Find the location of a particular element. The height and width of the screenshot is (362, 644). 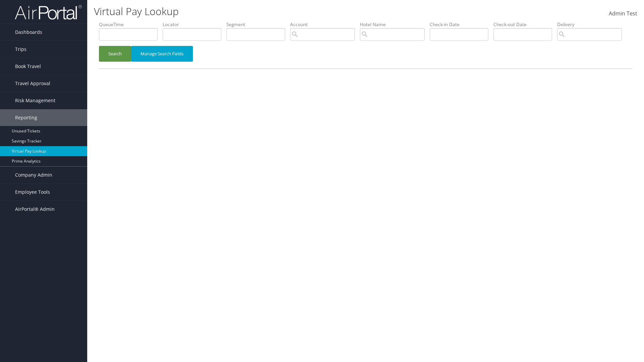

button: Search is located at coordinates (115, 54).